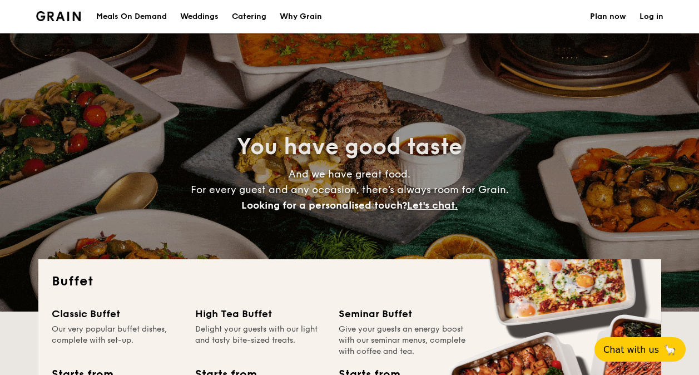  Describe the element at coordinates (631, 349) in the screenshot. I see `span: Chat with us` at that location.